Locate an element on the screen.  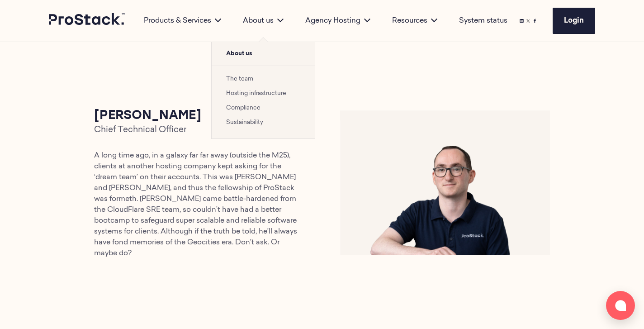
a: Sustainability is located at coordinates (245, 122).